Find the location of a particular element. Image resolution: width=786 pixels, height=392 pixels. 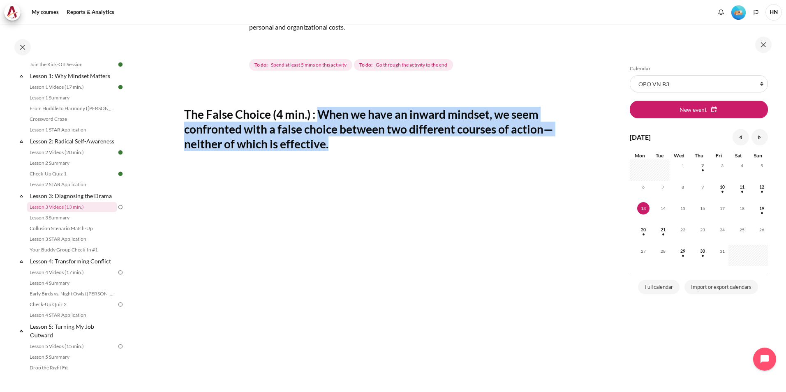

span: 11 is located at coordinates (742, 187).